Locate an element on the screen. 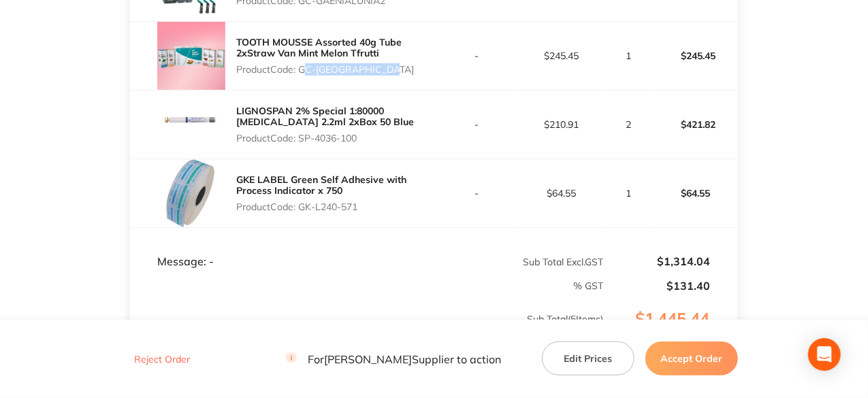 The width and height of the screenshot is (868, 398). img: eWFyMmYxMg is located at coordinates (191, 193).